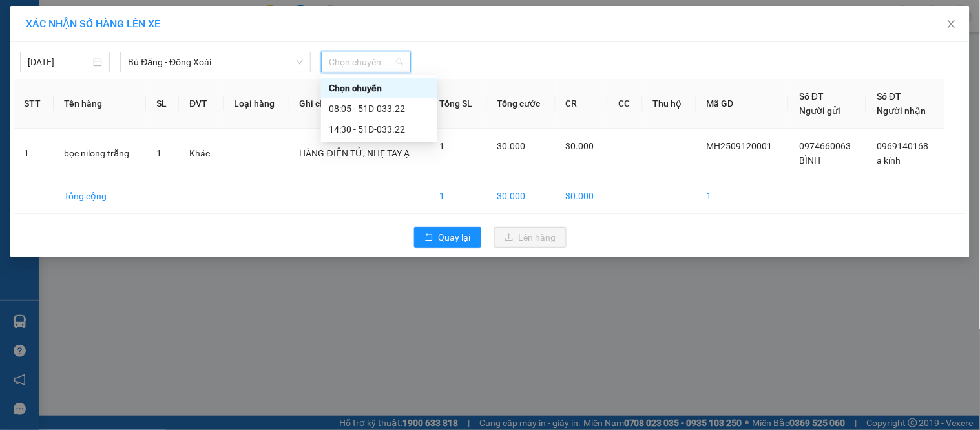  Describe the element at coordinates (256, 103) in the screenshot. I see `th: Loại hàng` at that location.